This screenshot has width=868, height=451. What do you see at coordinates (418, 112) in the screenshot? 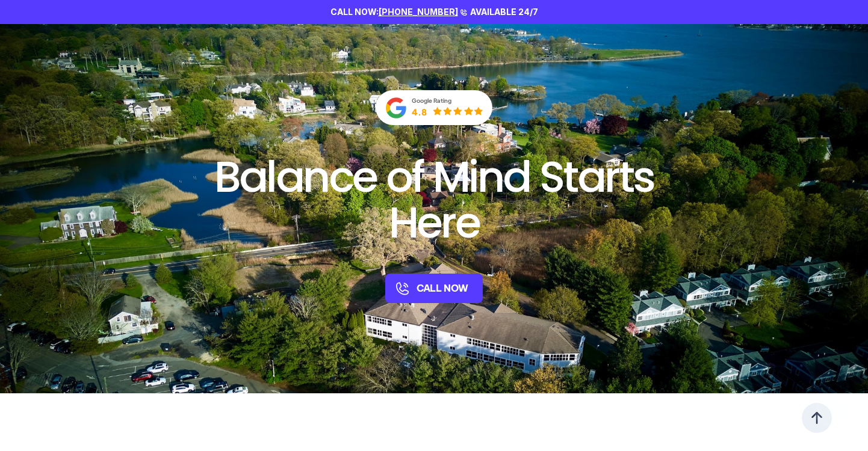
I see `span: 4.8` at bounding box center [418, 112].